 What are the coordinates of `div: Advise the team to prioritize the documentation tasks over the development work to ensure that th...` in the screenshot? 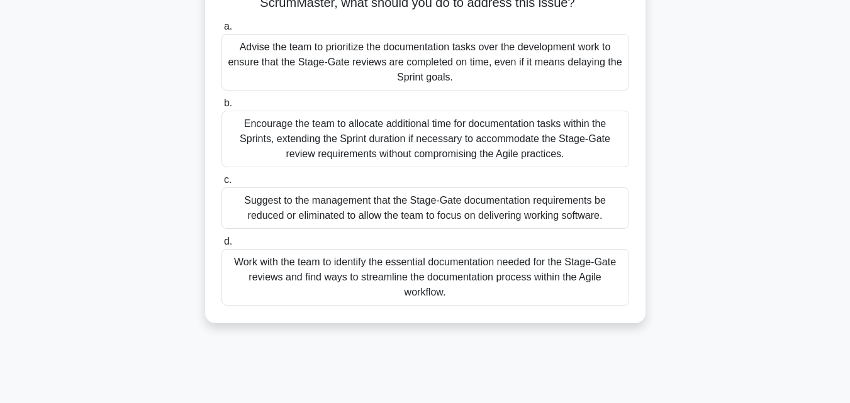 It's located at (425, 62).